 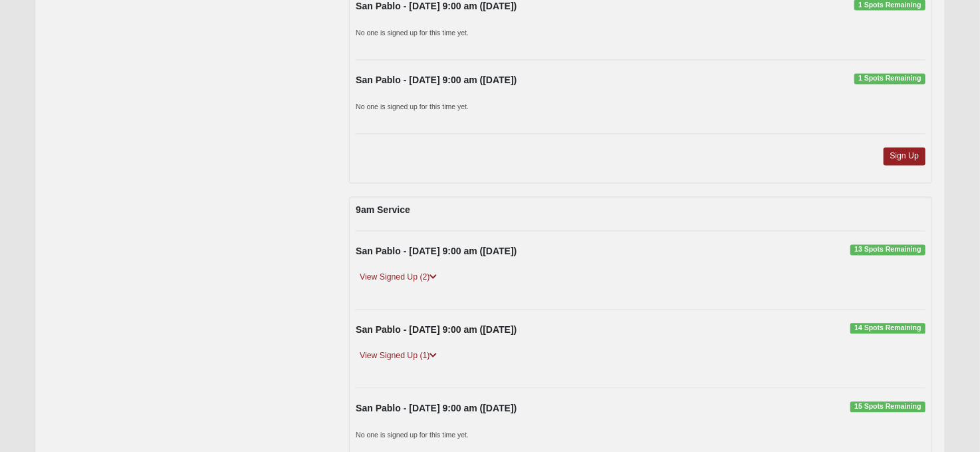 What do you see at coordinates (383, 210) in the screenshot?
I see `strong: 9am Service` at bounding box center [383, 210].